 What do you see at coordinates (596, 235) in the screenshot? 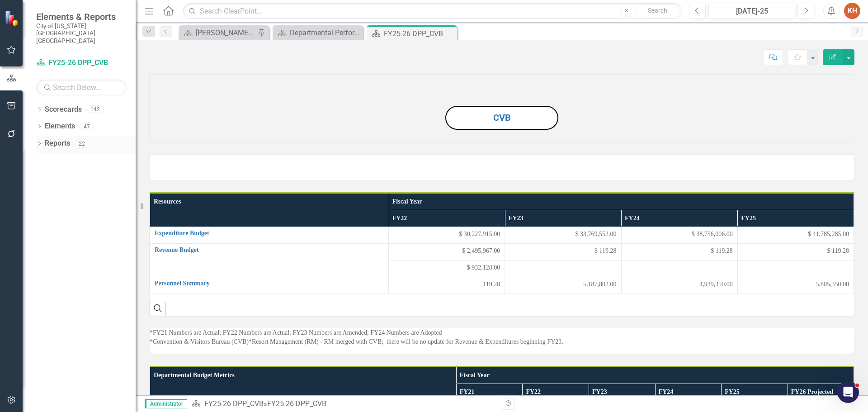
I see `span: $ 33,769,552.00` at bounding box center [596, 235].